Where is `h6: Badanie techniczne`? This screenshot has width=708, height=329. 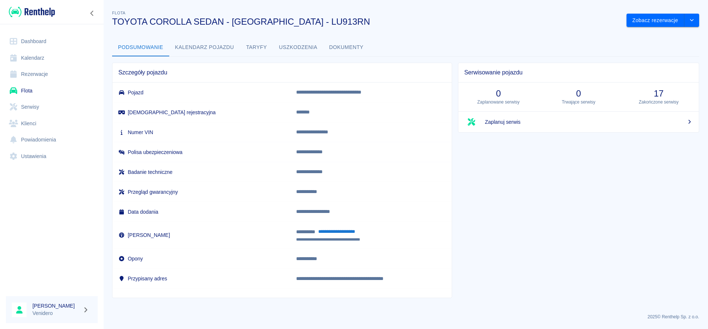
h6: Badanie techniczne is located at coordinates (201, 172).